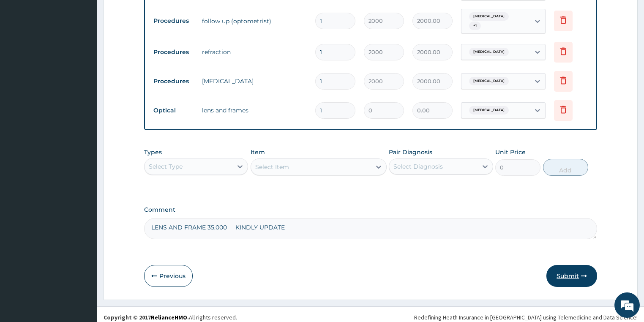 This screenshot has width=644, height=322. What do you see at coordinates (371, 210) in the screenshot?
I see `label: Comment` at bounding box center [371, 210].